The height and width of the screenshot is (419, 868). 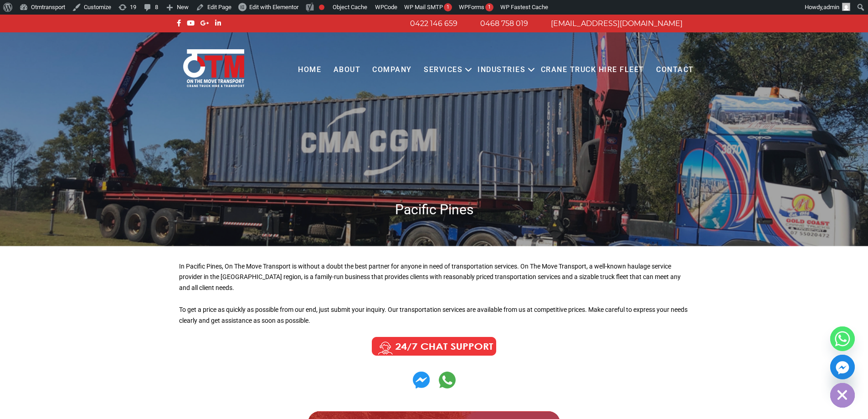 What do you see at coordinates (447, 7) in the screenshot?
I see `span: 1` at bounding box center [447, 7].